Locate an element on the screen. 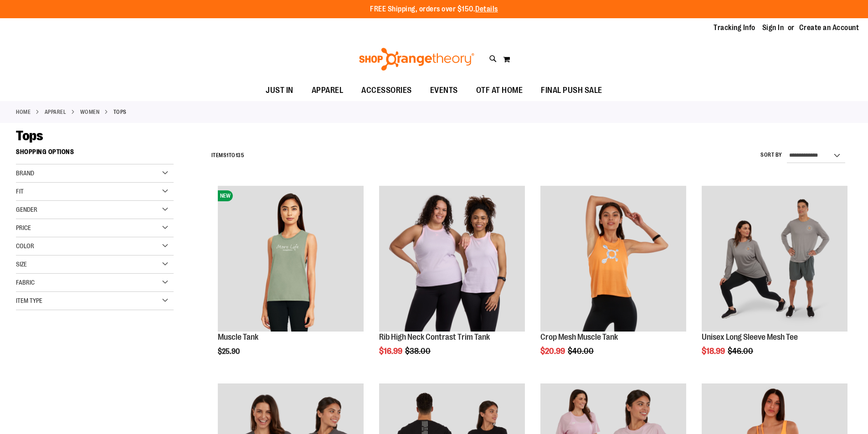  a: OTF AT HOME is located at coordinates (499, 91).